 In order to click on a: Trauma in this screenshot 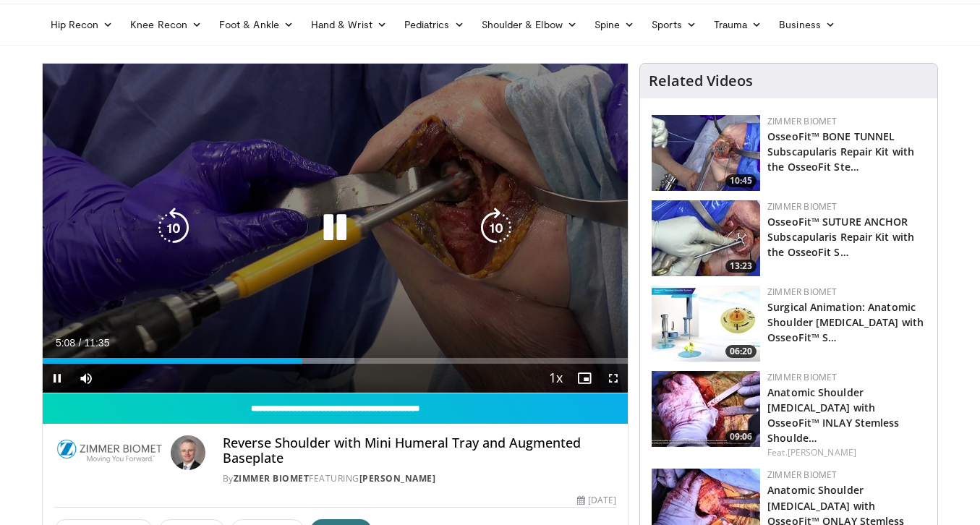, I will do `click(738, 25)`.